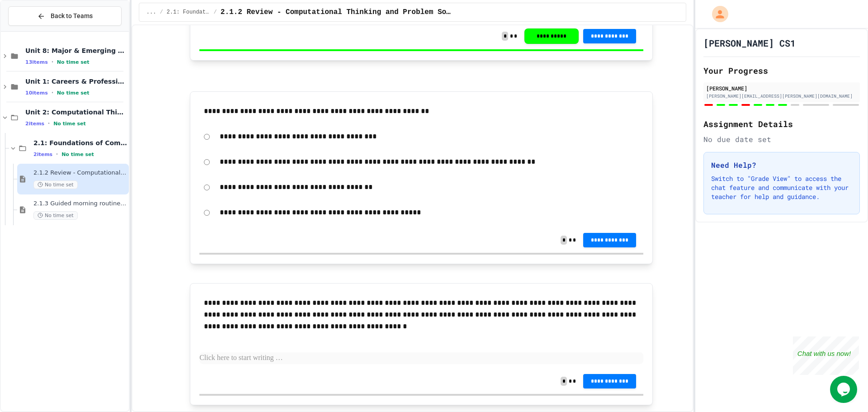  Describe the element at coordinates (782, 71) in the screenshot. I see `h2: Your Progress` at that location.